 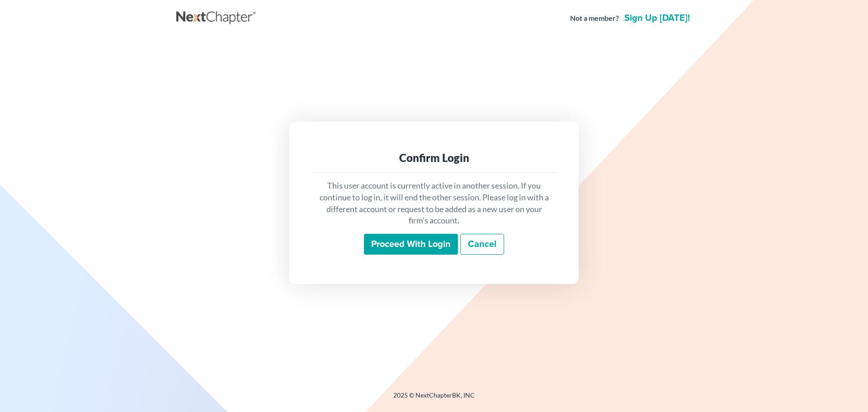 I want to click on a: Cancel, so click(x=482, y=244).